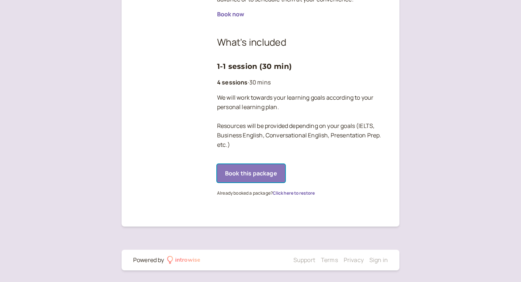 This screenshot has height=282, width=521. I want to click on h3: 1-1 session (30 min), so click(303, 66).